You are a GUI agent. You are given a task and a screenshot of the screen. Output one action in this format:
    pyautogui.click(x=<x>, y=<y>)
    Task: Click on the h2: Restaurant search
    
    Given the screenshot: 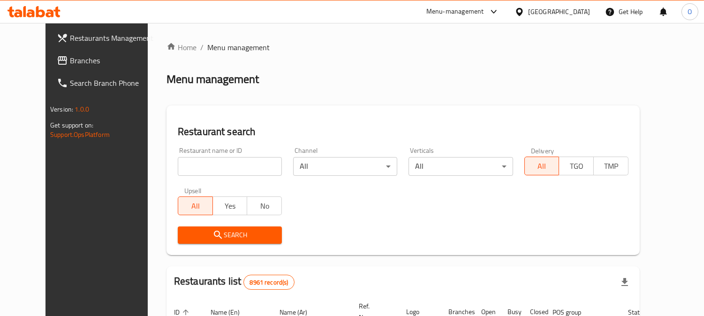 What is the action you would take?
    pyautogui.click(x=403, y=132)
    